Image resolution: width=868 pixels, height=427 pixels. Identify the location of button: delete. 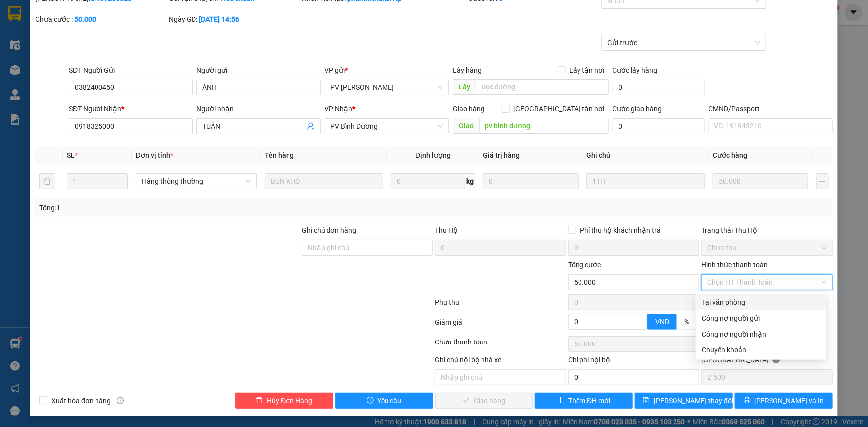
(47, 182).